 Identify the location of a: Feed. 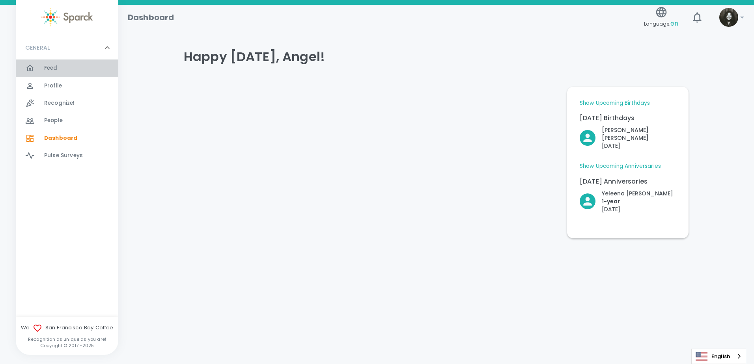
(67, 68).